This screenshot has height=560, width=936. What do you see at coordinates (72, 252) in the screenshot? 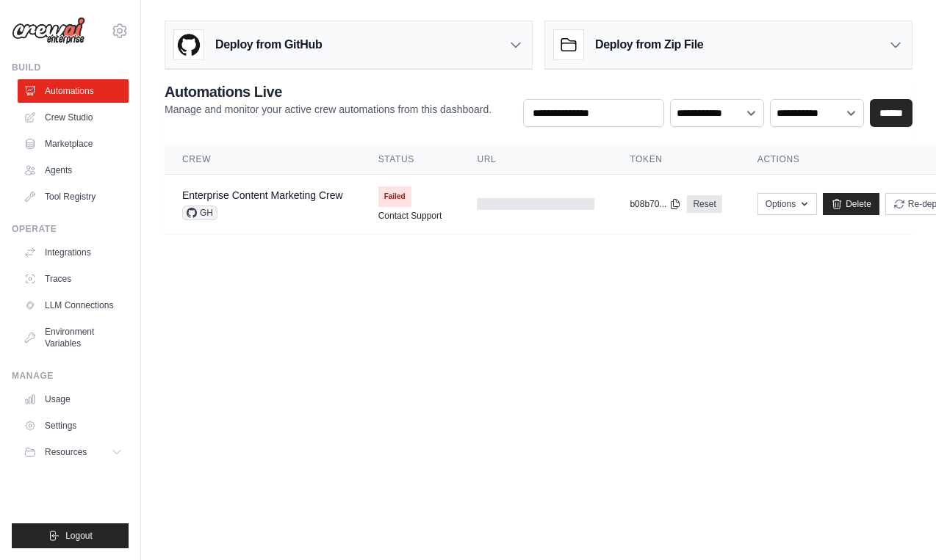
I see `a: Integrations` at bounding box center [72, 252].